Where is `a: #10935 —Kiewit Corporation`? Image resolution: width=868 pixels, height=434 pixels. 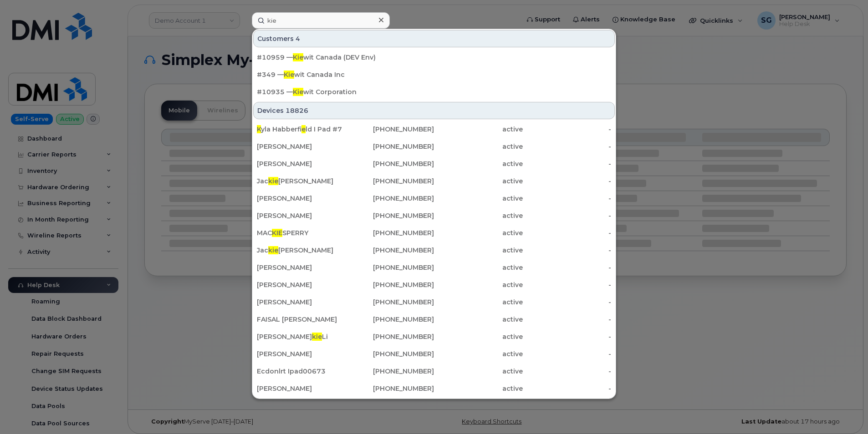 a: #10935 —Kiewit Corporation is located at coordinates (434, 92).